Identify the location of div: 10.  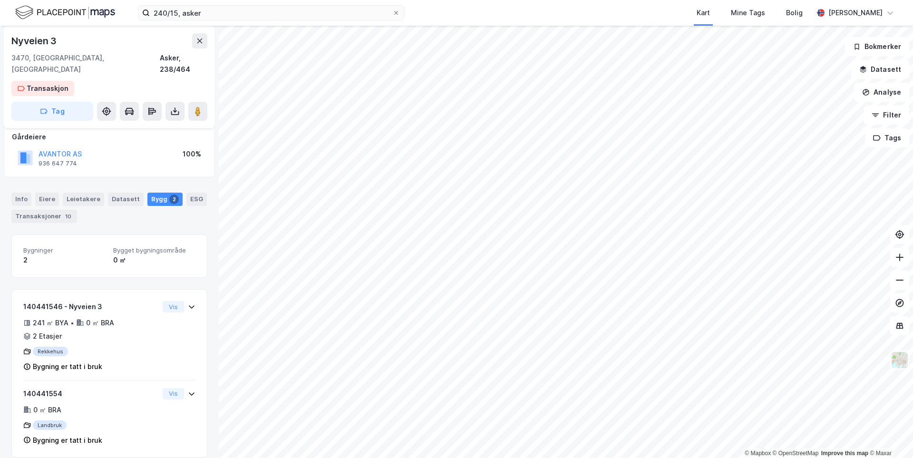
(68, 216).